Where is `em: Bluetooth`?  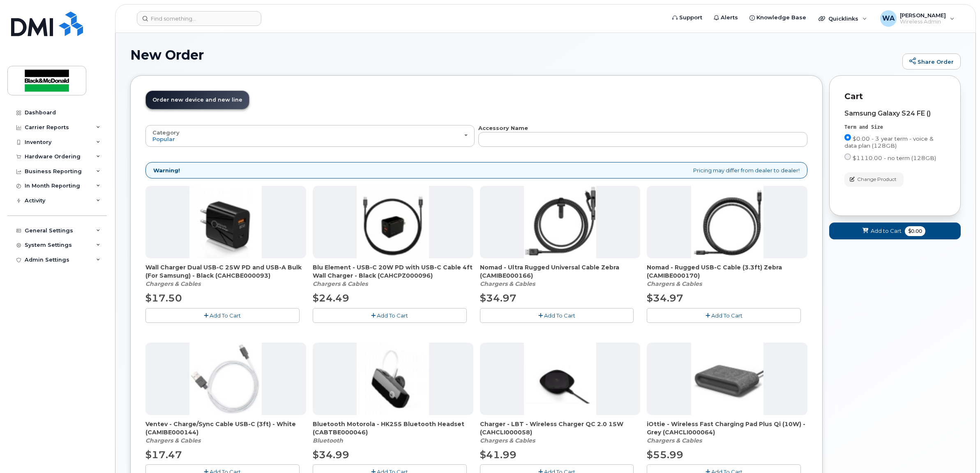
em: Bluetooth is located at coordinates (328, 440).